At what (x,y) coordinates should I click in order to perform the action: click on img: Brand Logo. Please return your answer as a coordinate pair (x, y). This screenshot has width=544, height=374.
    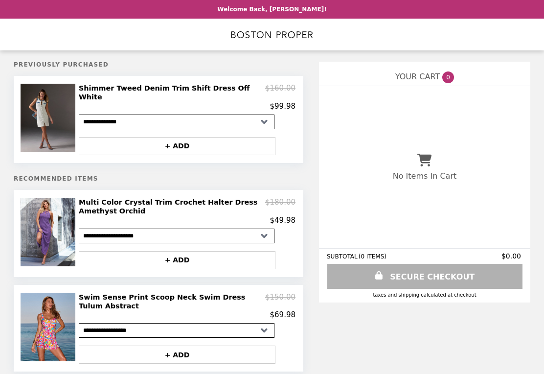
    Looking at the image, I should click on (272, 34).